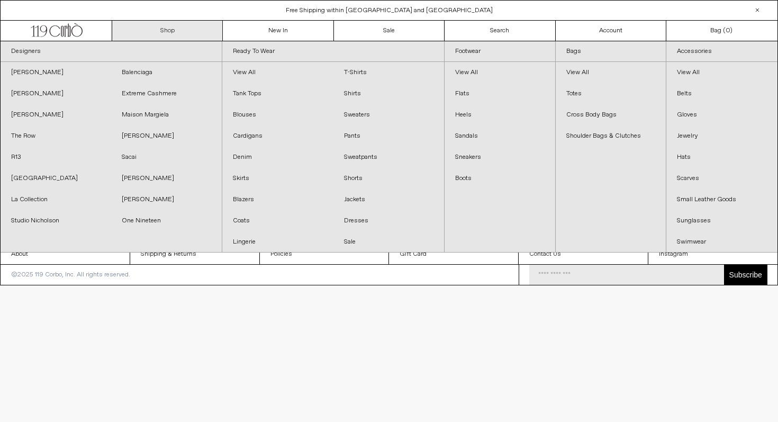 This screenshot has height=422, width=778. Describe the element at coordinates (277, 221) in the screenshot. I see `a: Coats` at that location.